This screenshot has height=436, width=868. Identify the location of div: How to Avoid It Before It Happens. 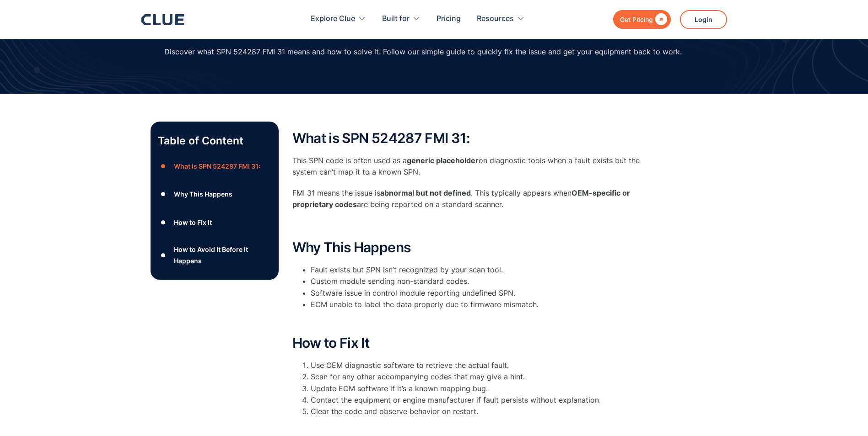
(222, 255).